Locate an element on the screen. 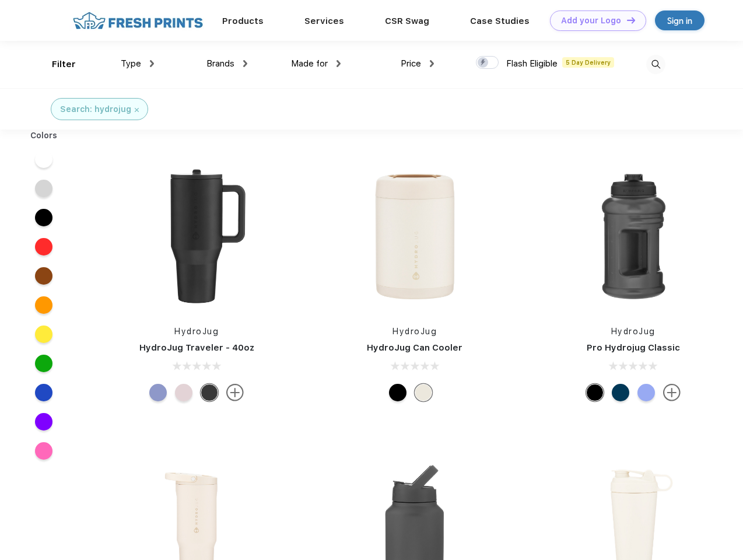 The height and width of the screenshot is (560, 743). img: fo%20logo%202.webp is located at coordinates (138, 21).